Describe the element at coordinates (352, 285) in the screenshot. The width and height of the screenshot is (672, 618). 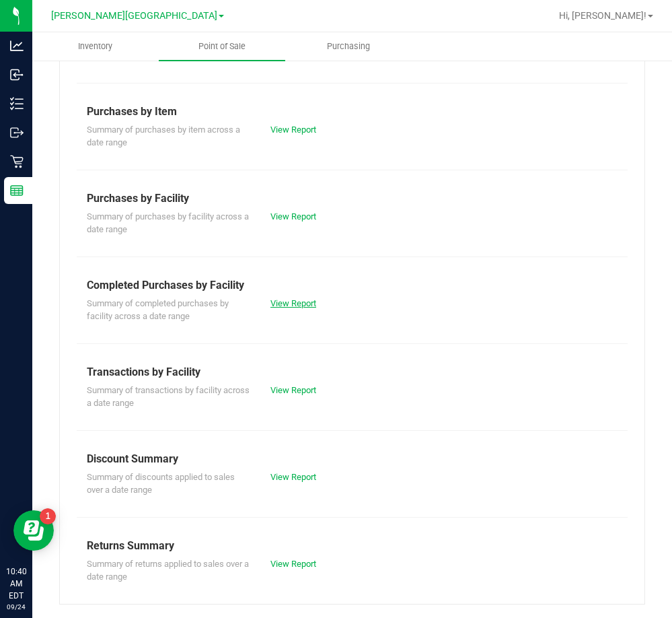
I see `div: Completed Purchases by Facility` at that location.